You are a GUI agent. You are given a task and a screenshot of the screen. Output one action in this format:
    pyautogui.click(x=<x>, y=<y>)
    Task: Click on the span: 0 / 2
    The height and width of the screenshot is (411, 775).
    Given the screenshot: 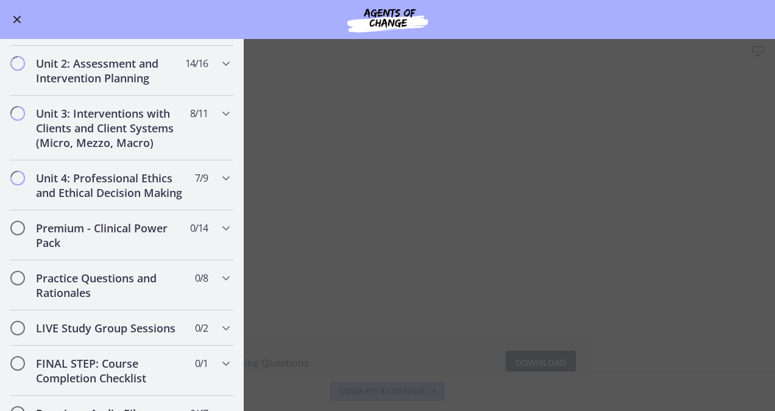 What is the action you would take?
    pyautogui.click(x=201, y=328)
    